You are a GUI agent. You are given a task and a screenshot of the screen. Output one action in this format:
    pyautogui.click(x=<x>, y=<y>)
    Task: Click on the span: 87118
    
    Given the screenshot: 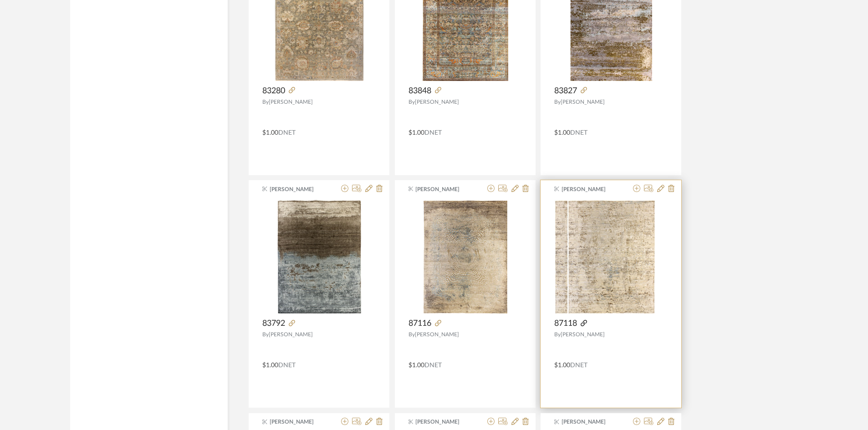 What is the action you would take?
    pyautogui.click(x=565, y=323)
    